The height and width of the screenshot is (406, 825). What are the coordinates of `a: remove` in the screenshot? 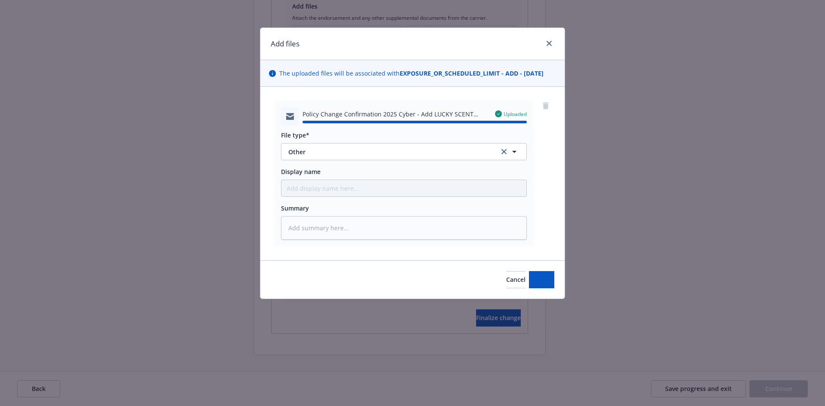 It's located at (545, 106).